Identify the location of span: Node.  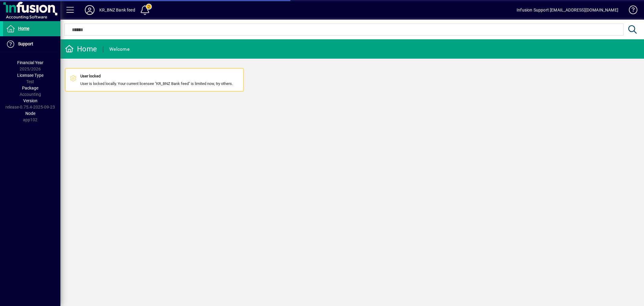
(31, 114).